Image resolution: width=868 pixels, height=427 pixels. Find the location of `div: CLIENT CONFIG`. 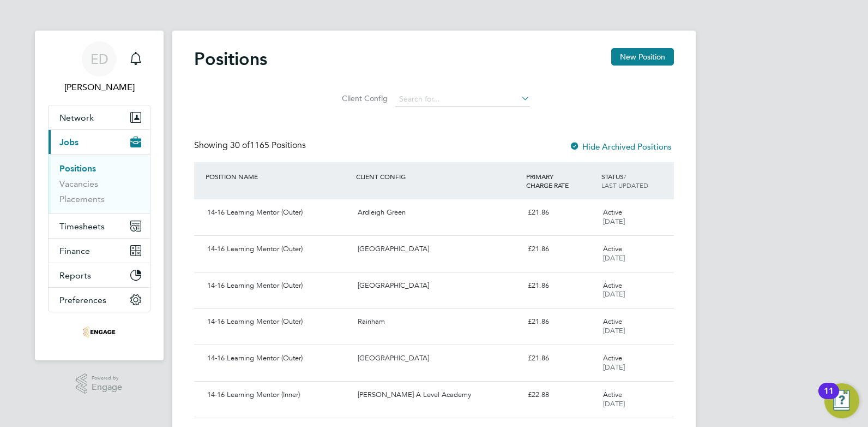

div: CLIENT CONFIG is located at coordinates (438, 177).